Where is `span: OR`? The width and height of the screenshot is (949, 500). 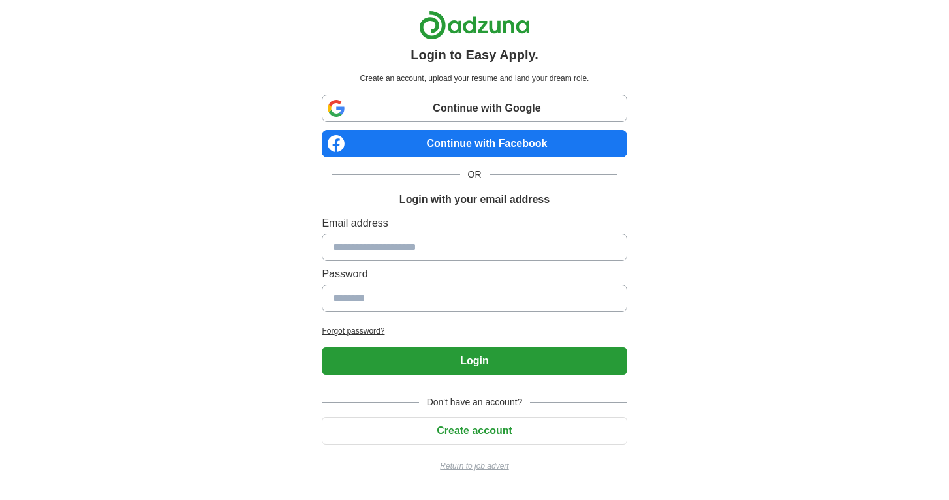
span: OR is located at coordinates (474, 174).